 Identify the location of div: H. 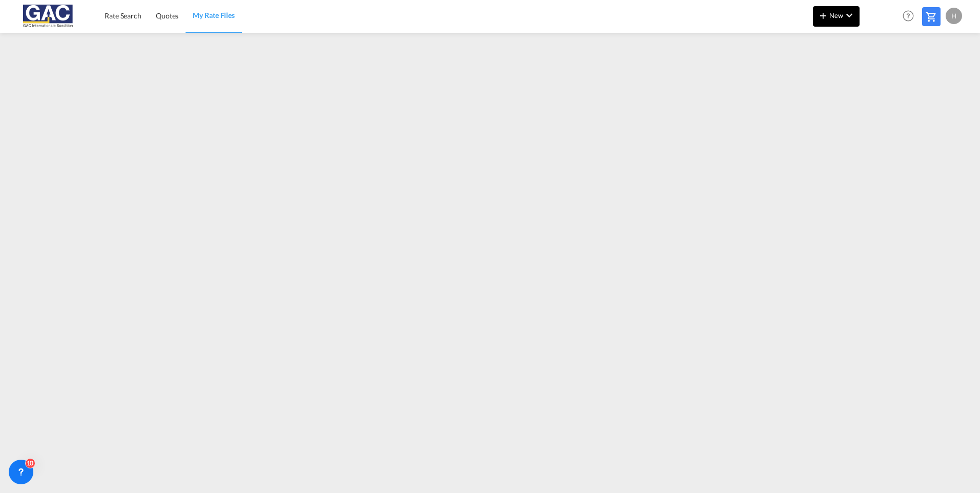
(954, 16).